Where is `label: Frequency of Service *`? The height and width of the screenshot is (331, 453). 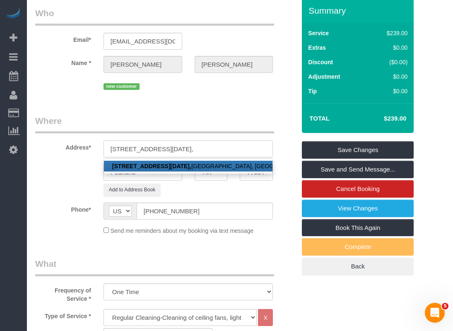 label: Frequency of Service * is located at coordinates (63, 292).